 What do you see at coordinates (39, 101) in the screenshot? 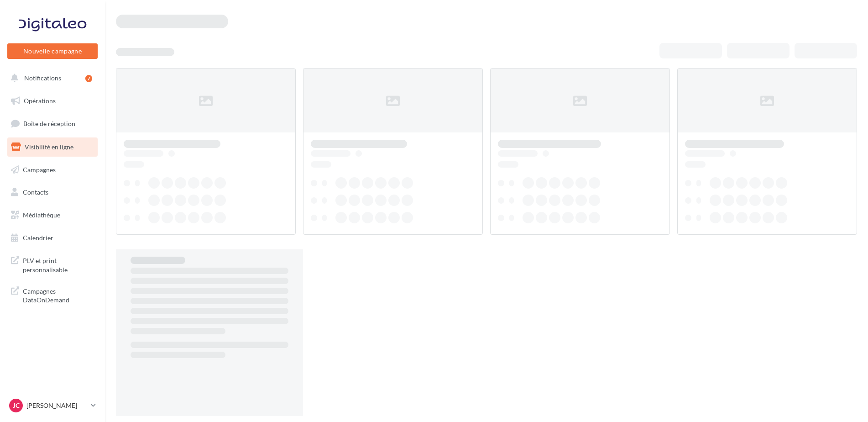
I see `span: Opérations` at bounding box center [39, 101].